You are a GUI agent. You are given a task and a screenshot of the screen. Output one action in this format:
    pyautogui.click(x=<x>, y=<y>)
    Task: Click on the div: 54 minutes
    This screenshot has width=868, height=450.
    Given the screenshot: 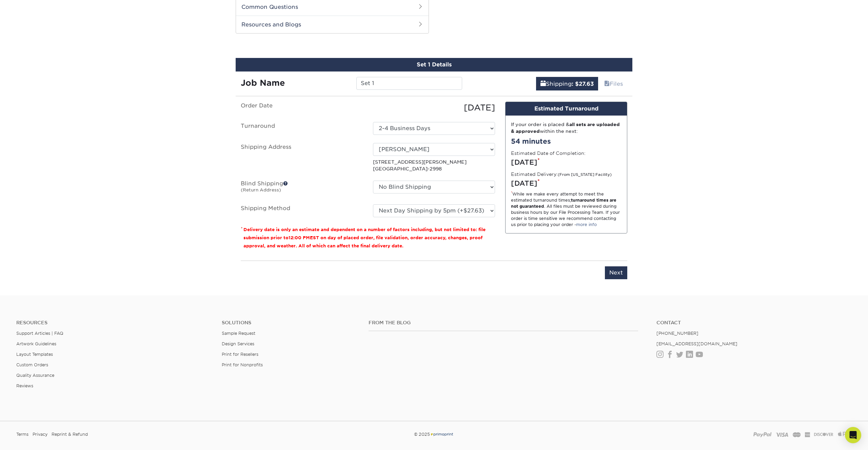 What is the action you would take?
    pyautogui.click(x=566, y=141)
    